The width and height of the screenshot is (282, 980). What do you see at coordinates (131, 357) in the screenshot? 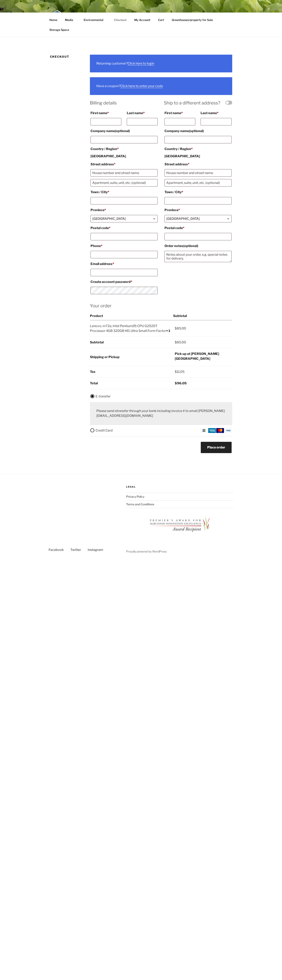
I see `th: Shipping` at bounding box center [131, 357].